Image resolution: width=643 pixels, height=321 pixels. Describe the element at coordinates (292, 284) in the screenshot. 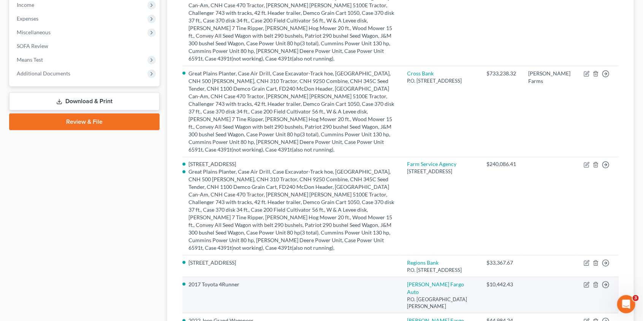

I see `li: 2017 Toyota 4Runner` at that location.